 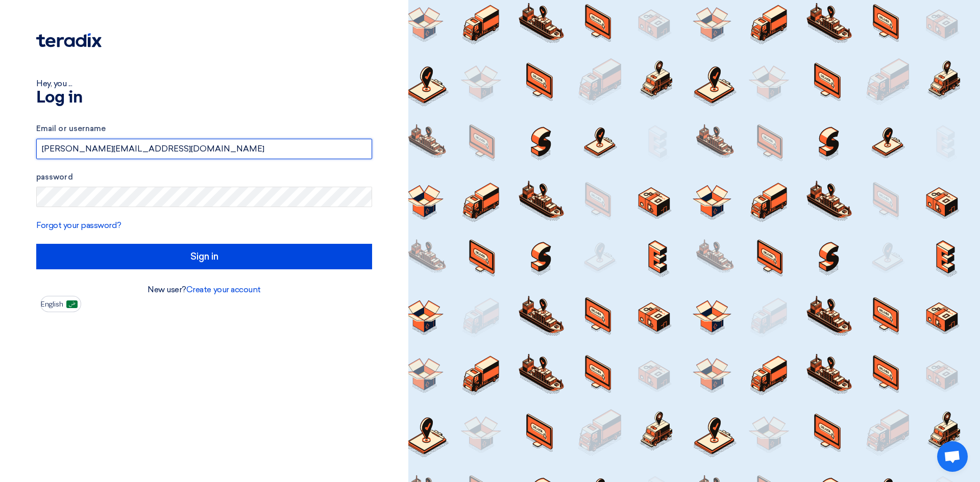 What do you see at coordinates (204, 149) in the screenshot?
I see `input: Enter your business email or username` at bounding box center [204, 149].